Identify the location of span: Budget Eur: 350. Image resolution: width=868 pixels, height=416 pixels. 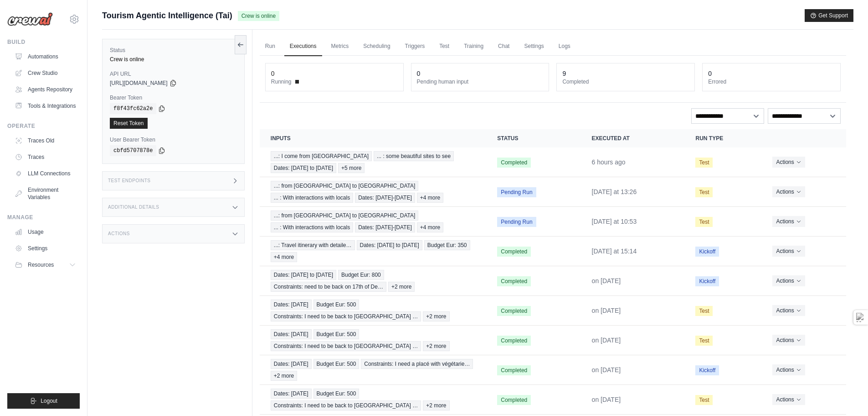
(447, 245).